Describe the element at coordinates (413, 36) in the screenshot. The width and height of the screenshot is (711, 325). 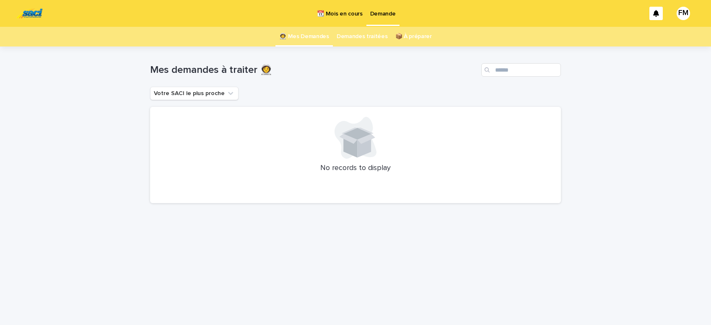
I see `a: 📦 À préparer` at that location.